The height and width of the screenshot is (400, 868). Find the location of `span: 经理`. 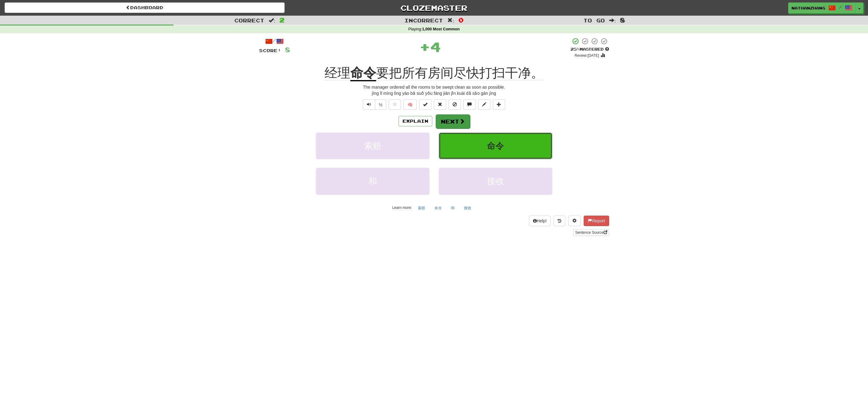

span: 经理 is located at coordinates (338, 73).